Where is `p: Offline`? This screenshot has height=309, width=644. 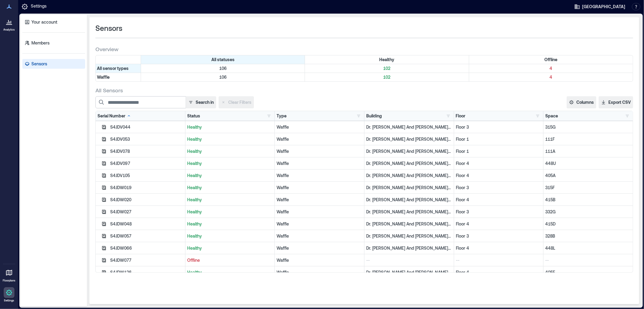 p: Offline is located at coordinates (230, 260).